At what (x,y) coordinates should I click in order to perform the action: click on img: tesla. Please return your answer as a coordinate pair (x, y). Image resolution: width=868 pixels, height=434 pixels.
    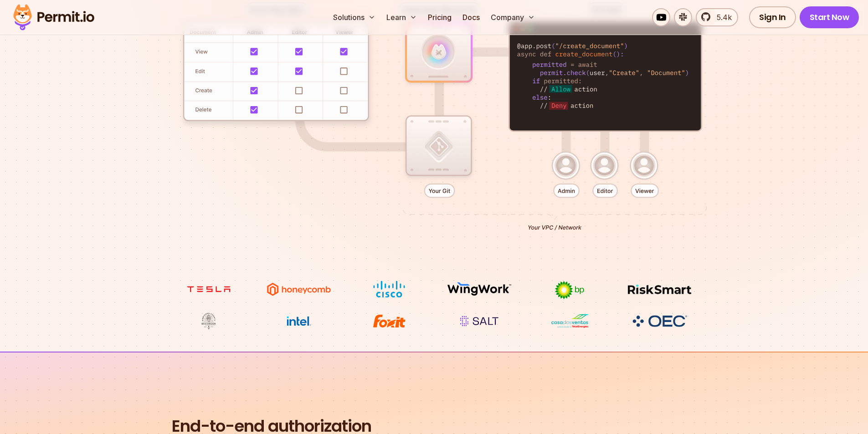
    Looking at the image, I should click on (209, 289).